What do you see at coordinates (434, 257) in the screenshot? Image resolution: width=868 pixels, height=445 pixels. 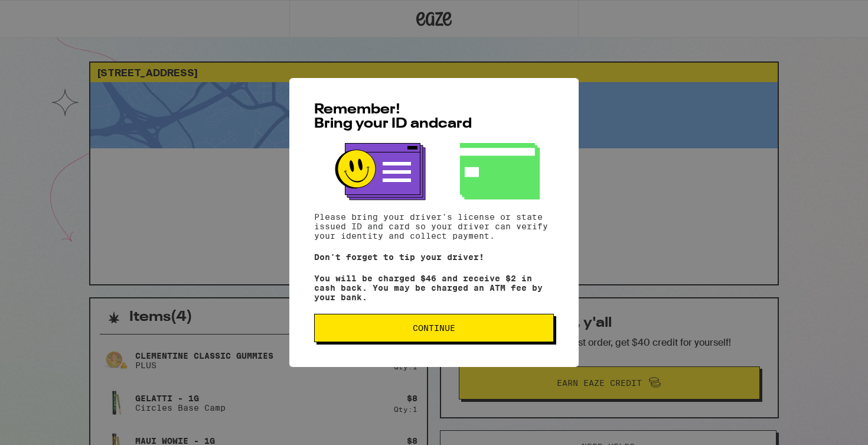 I see `p: Don't forget to tip your driver!` at bounding box center [434, 257].